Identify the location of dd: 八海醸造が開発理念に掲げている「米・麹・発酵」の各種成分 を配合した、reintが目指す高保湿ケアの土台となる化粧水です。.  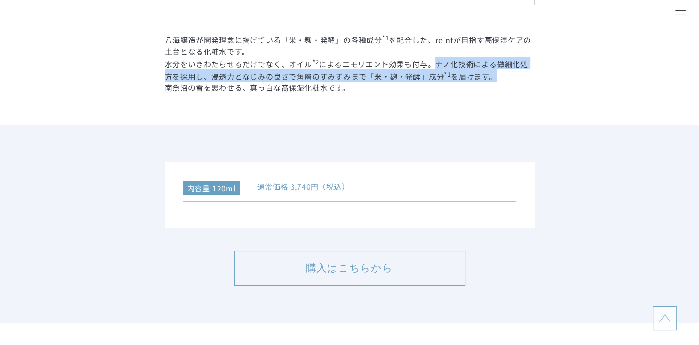
(350, 63).